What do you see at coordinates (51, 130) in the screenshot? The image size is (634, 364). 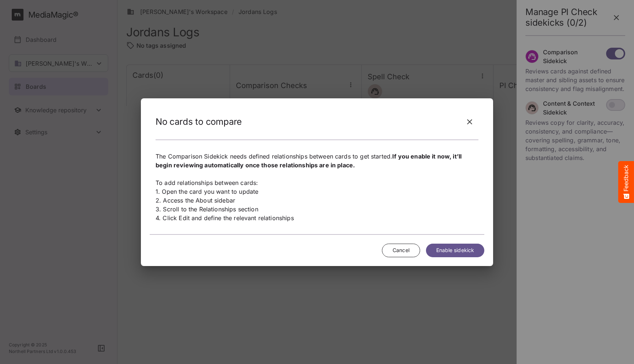 I see `span: I have an idea` at bounding box center [51, 130].